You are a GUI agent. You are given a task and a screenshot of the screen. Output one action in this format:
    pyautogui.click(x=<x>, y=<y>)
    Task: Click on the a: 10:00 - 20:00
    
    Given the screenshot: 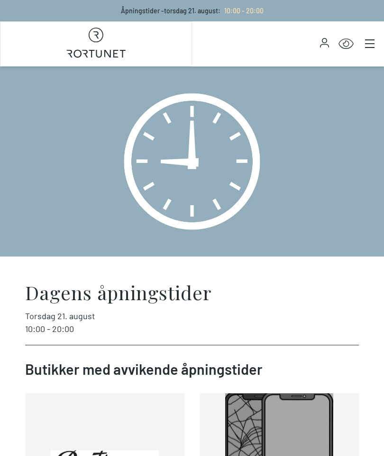 What is the action you would take?
    pyautogui.click(x=242, y=10)
    